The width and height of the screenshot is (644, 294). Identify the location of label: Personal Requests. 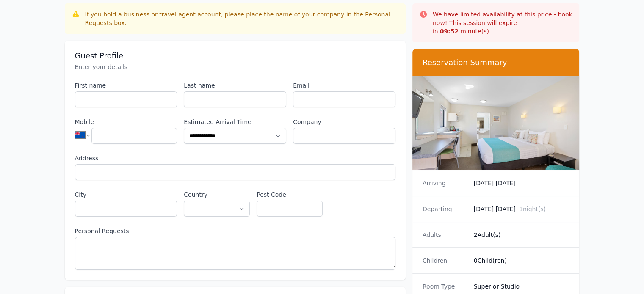
(235, 231).